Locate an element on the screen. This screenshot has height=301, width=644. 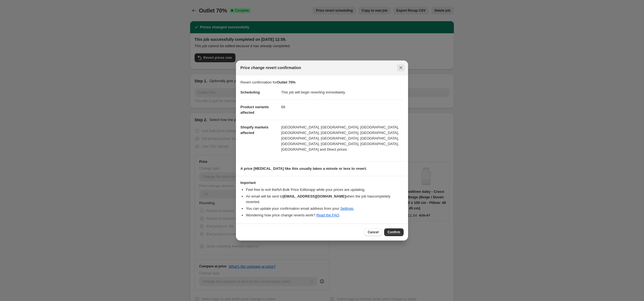
a: Settings is located at coordinates (347, 208).